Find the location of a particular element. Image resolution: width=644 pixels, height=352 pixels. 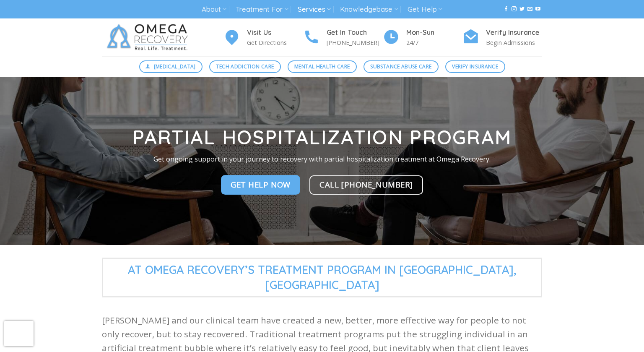

span: Substance Abuse Care is located at coordinates (401, 66).